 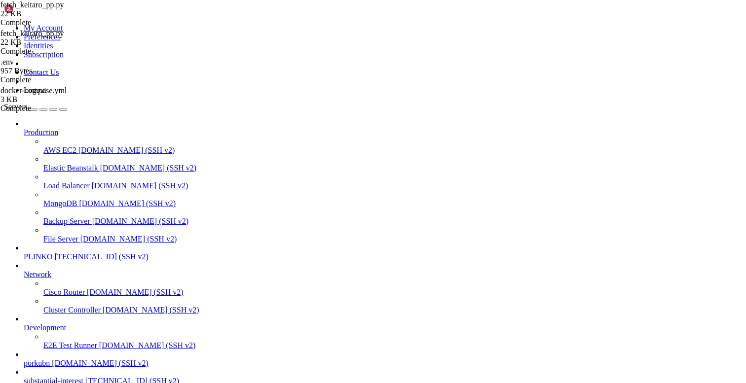 I want to click on div: 3 KB, so click(x=50, y=100).